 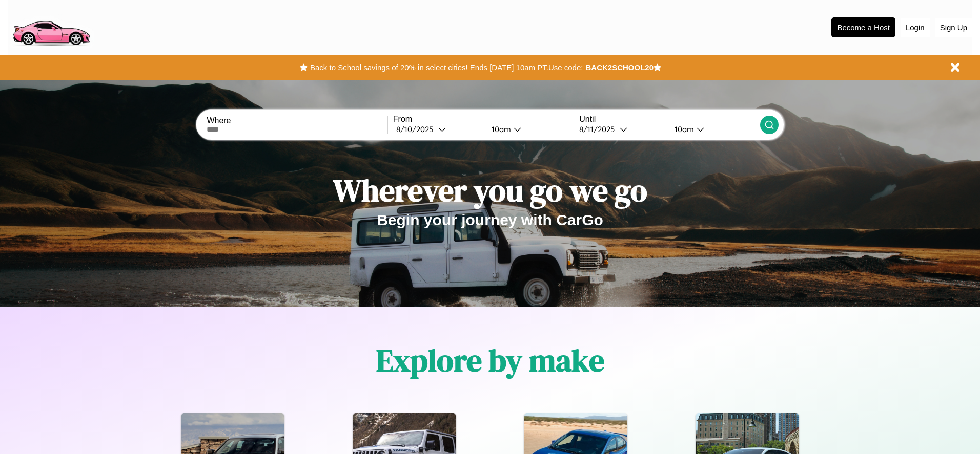 What do you see at coordinates (438, 129) in the screenshot?
I see `button: 8/10/2025` at bounding box center [438, 129].